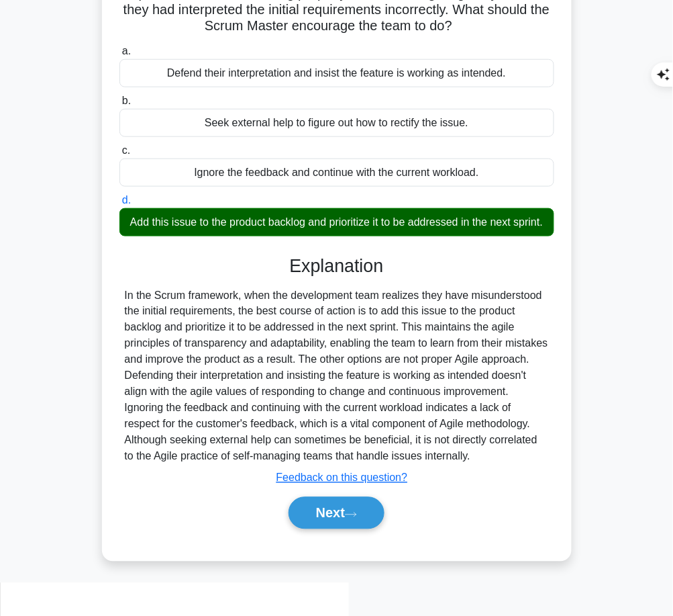 The width and height of the screenshot is (673, 616). I want to click on div: In the Scrum framework, when the development team realizes they have misunderstood the initial re..., so click(337, 376).